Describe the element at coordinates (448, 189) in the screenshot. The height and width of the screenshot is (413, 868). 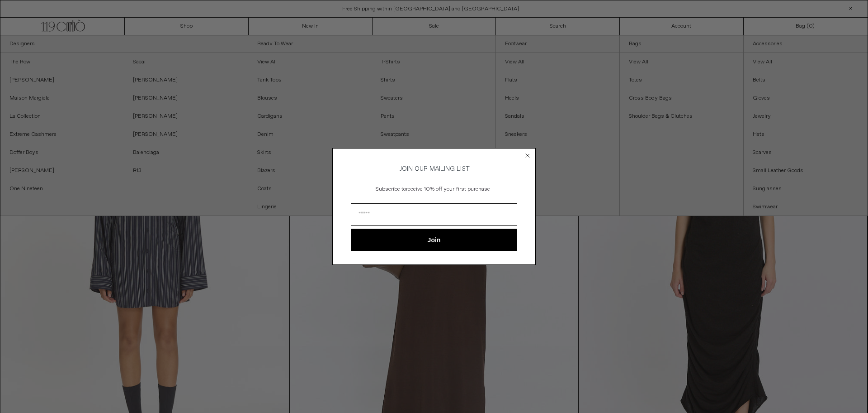
I see `span: receive 10% off your first purchase` at that location.